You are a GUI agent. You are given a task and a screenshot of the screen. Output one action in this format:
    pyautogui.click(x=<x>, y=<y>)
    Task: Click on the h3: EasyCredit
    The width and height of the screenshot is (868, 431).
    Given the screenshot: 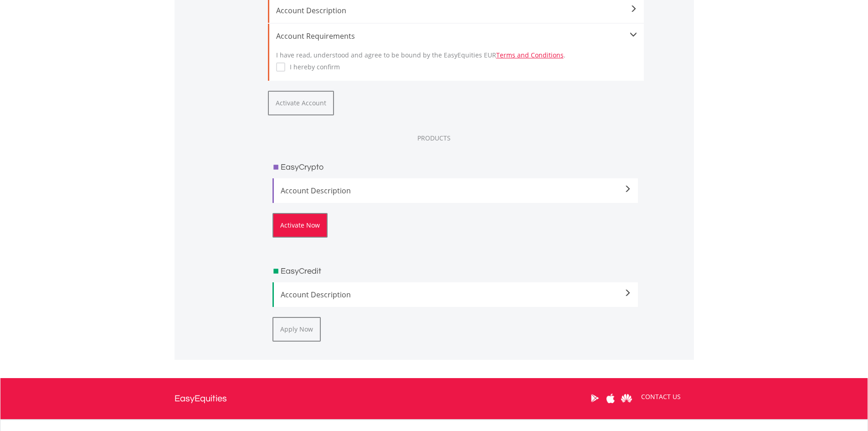 What is the action you would take?
    pyautogui.click(x=301, y=271)
    